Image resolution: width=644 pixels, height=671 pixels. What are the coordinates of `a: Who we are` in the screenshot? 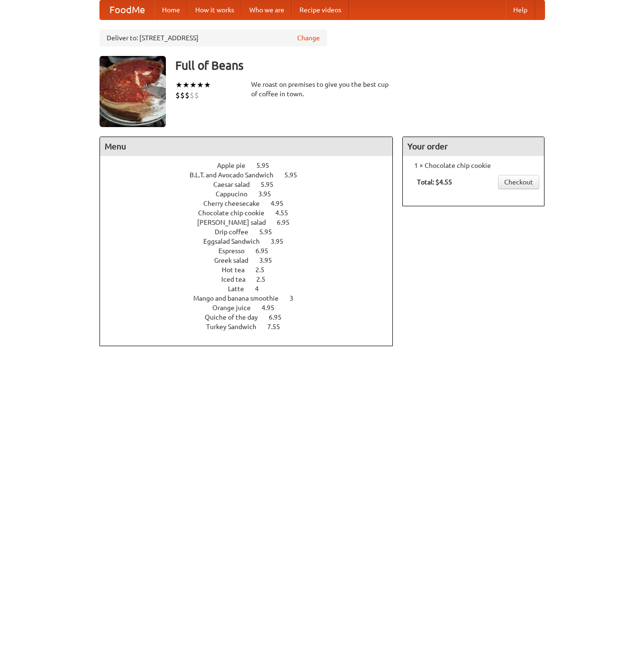 It's located at (267, 10).